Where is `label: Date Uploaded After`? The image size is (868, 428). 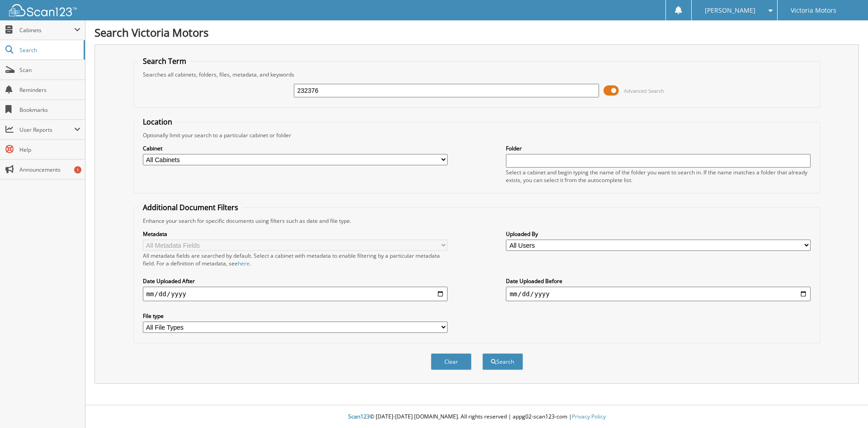 label: Date Uploaded After is located at coordinates (296, 281).